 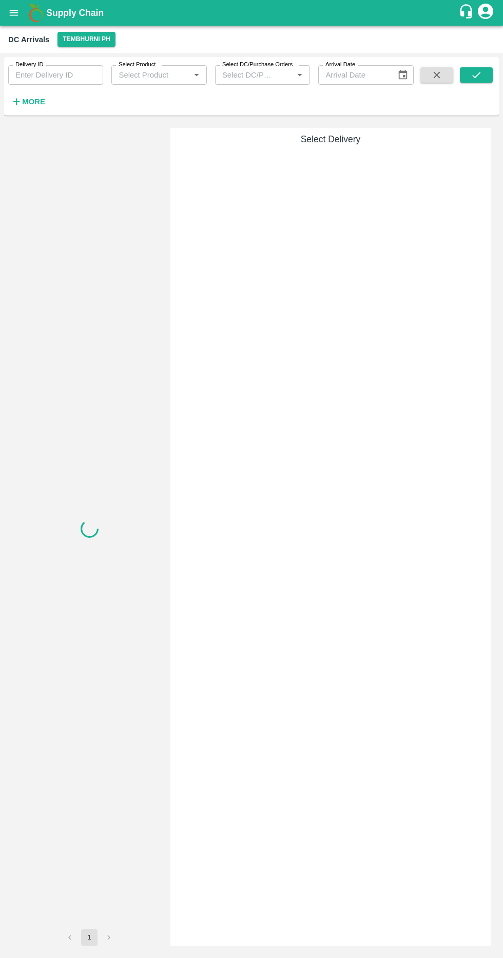 What do you see at coordinates (248, 75) in the screenshot?
I see `input: Select DC/Purchase Orders` at bounding box center [248, 75].